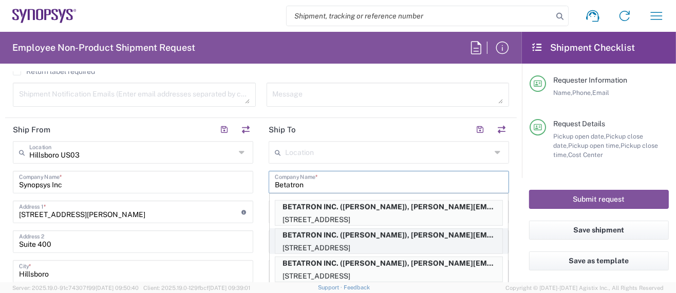 The width and height of the screenshot is (676, 293). What do you see at coordinates (76, 288) in the screenshot?
I see `span: Server: 2025.19.0-91c74307f99` at bounding box center [76, 288].